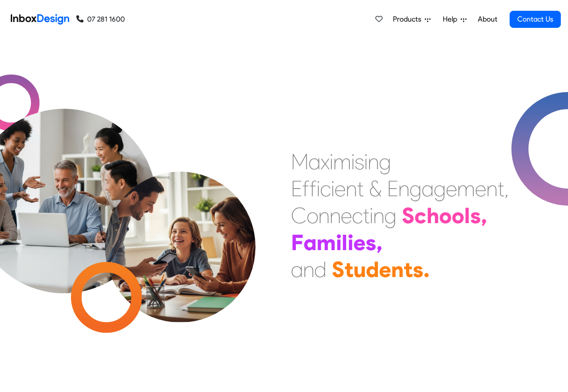 Image resolution: width=568 pixels, height=392 pixels. Describe the element at coordinates (298, 215) in the screenshot. I see `div: C` at that location.